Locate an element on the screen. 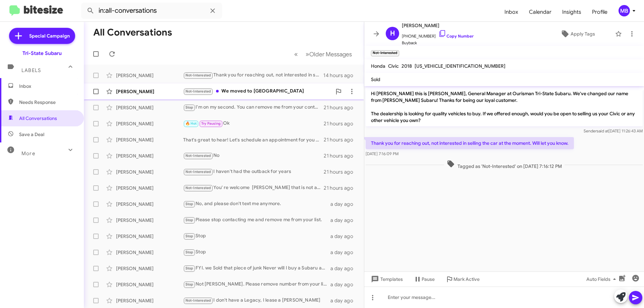 This screenshot has height=308, width=644. div: Please stop contacting me and remove me from your list. is located at coordinates (256, 220).